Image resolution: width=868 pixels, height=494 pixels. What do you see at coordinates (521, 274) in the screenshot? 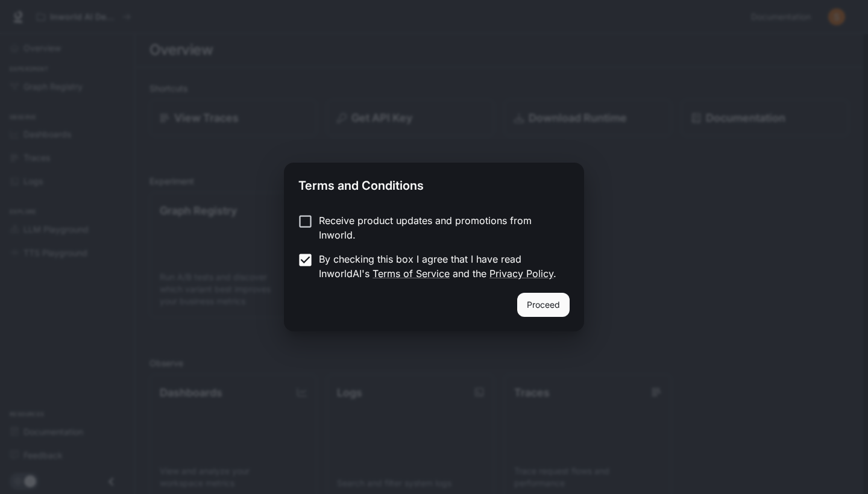
I see `a: Privacy Policy` at bounding box center [521, 274].